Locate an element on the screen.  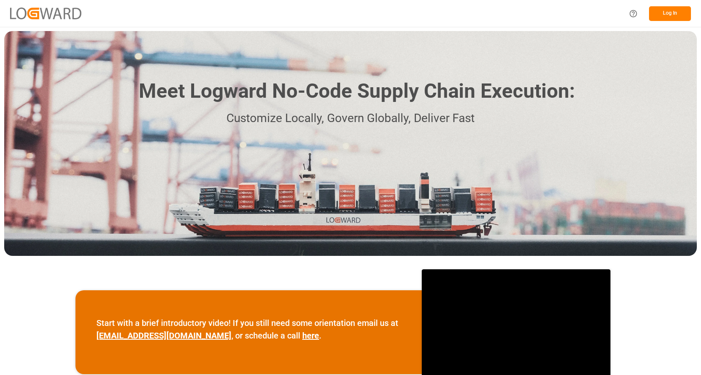
p: Customize Locally, Govern Globally, Deliver Fast is located at coordinates (351, 118).